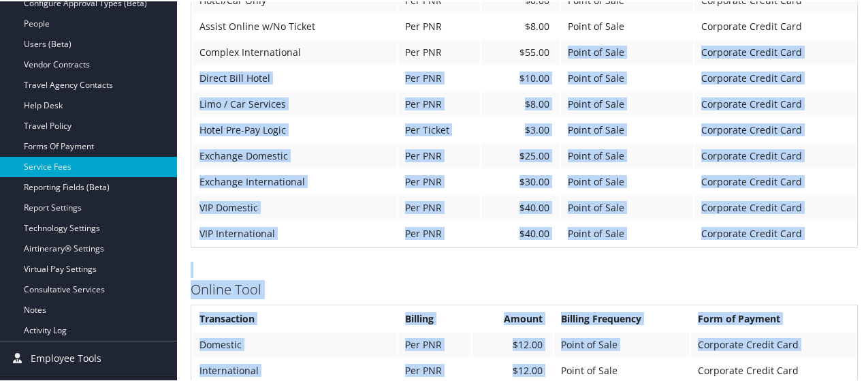 The image size is (866, 381). What do you see at coordinates (520, 77) in the screenshot?
I see `td: $10.00` at bounding box center [520, 77].